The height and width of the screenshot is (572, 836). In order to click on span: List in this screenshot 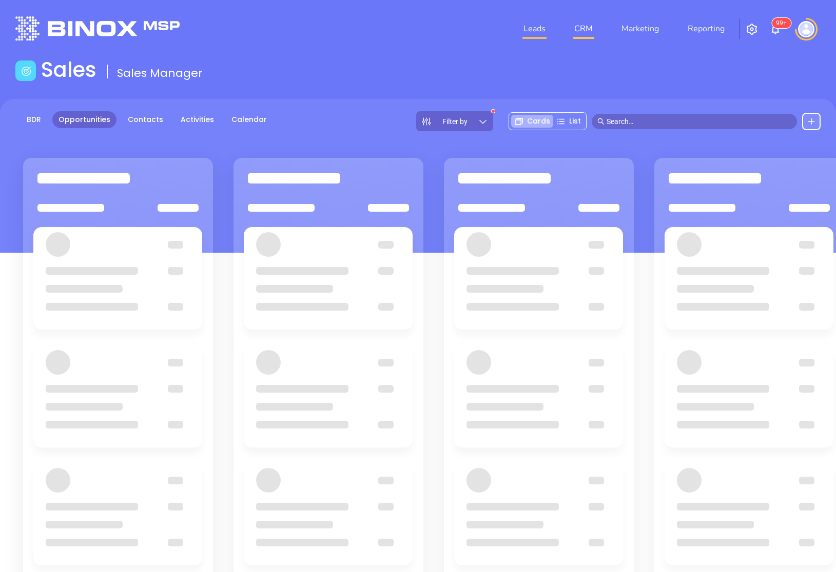, I will do `click(575, 121)`.